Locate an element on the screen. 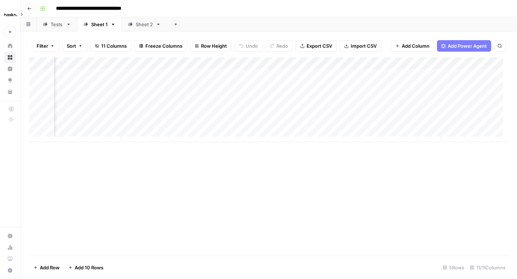 This screenshot has height=279, width=517. img: Haskn Logo is located at coordinates (11, 15).